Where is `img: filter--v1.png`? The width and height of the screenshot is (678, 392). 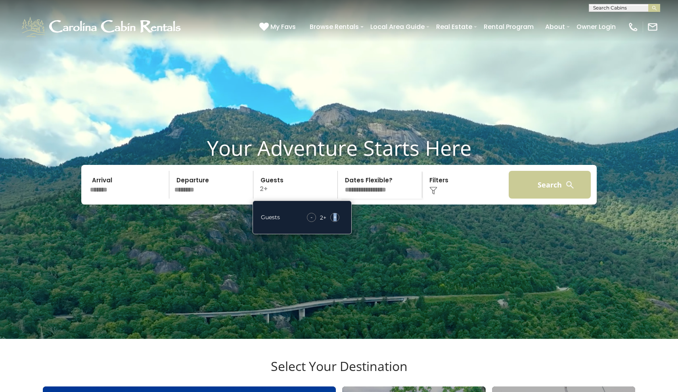
img: filter--v1.png is located at coordinates (433, 191).